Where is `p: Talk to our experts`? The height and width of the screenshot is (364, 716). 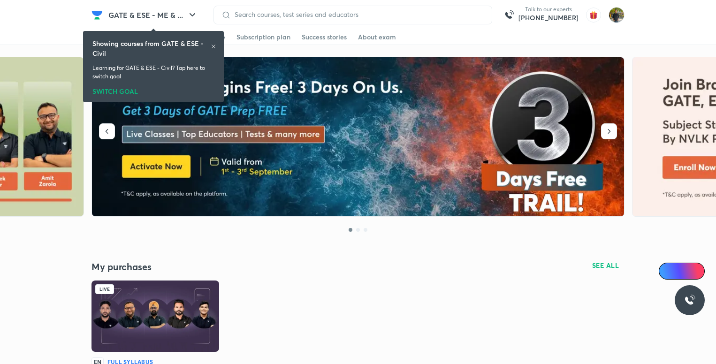
p: Talk to our experts is located at coordinates (548, 9).